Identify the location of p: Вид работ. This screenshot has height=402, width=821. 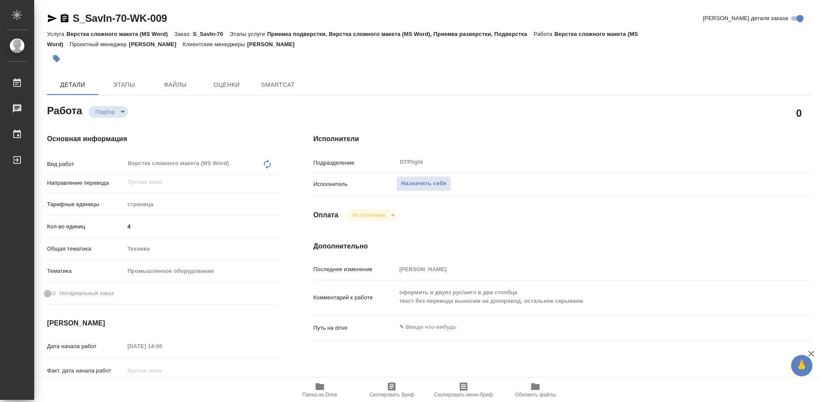
(86, 164).